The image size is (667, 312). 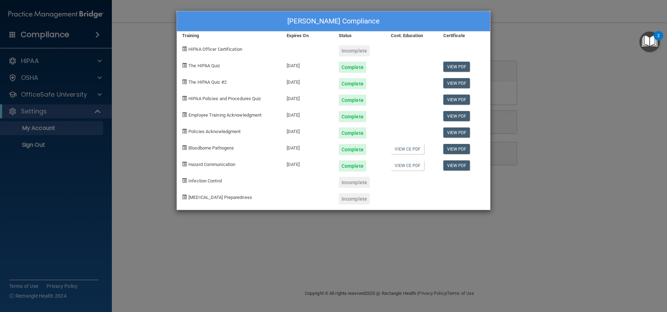 What do you see at coordinates (204, 65) in the screenshot?
I see `span: The HIPAA Quiz` at bounding box center [204, 65].